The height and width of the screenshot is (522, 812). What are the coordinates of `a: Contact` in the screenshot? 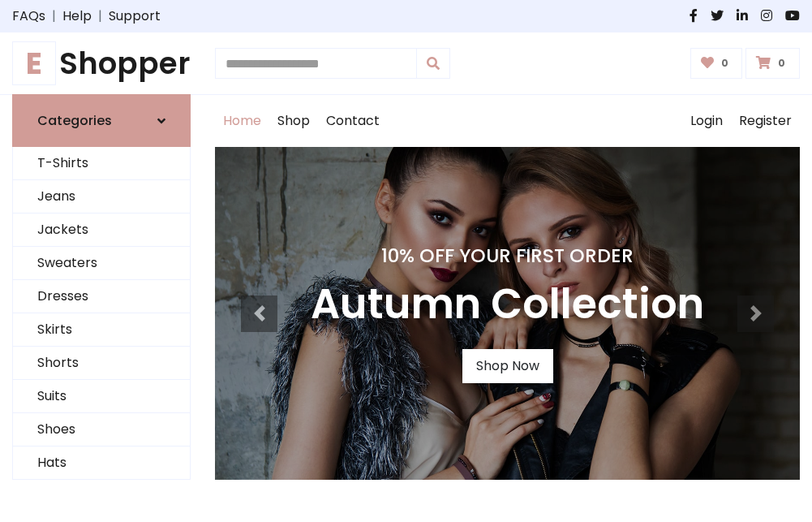 It's located at (353, 121).